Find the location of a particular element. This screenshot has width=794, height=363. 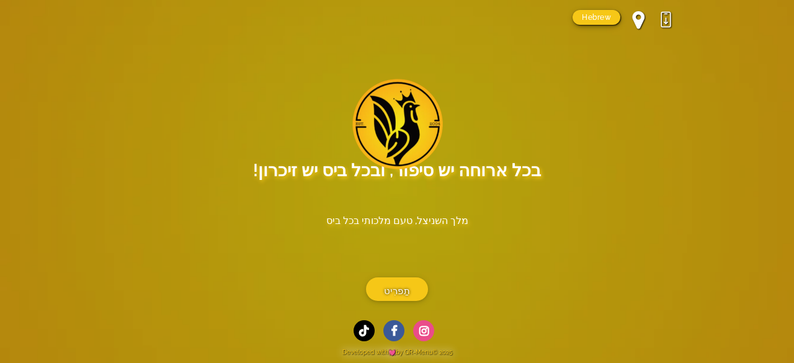

span: תַפרִיט is located at coordinates (397, 291).